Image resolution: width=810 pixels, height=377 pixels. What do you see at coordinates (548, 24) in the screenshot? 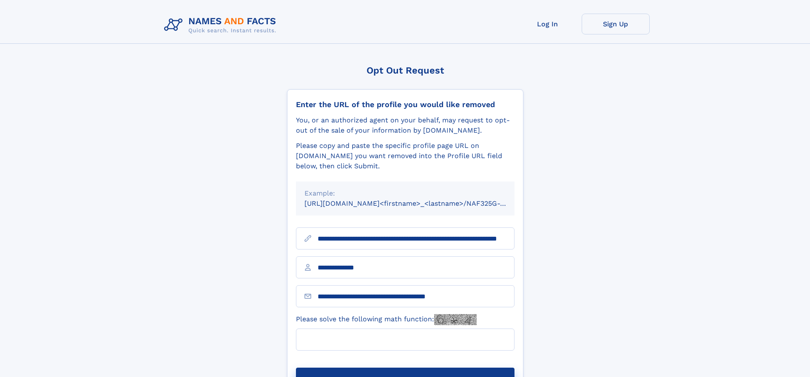
I see `a: Log In` at bounding box center [548, 24].